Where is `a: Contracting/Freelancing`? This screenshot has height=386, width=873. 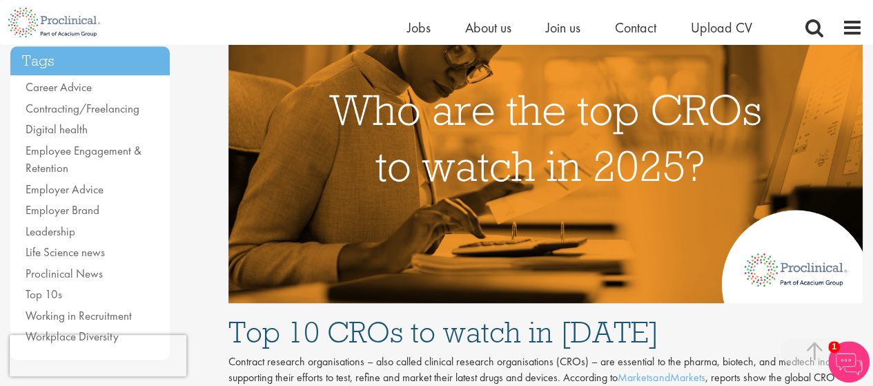
a: Contracting/Freelancing is located at coordinates (82, 108).